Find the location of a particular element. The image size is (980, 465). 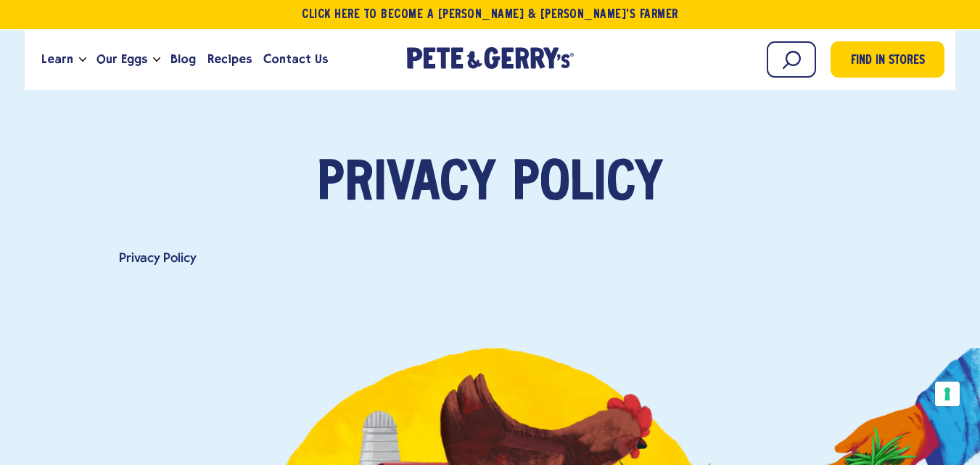

span: Our Eggs is located at coordinates (122, 59).